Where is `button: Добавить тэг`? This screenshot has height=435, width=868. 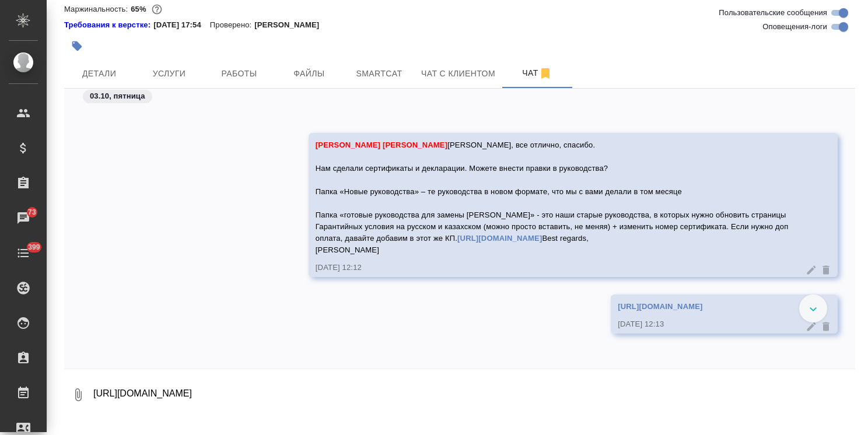
button: Добавить тэг is located at coordinates (77, 46).